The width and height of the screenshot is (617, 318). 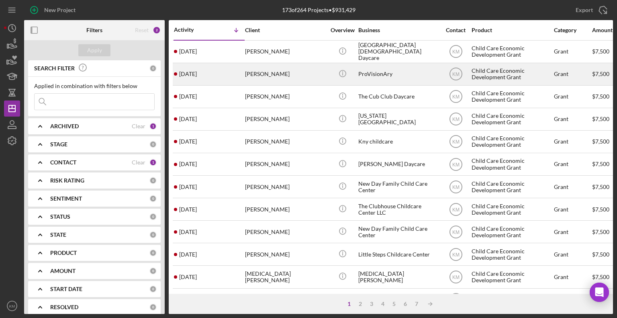 What do you see at coordinates (142, 30) in the screenshot?
I see `div: Reset` at bounding box center [142, 30].